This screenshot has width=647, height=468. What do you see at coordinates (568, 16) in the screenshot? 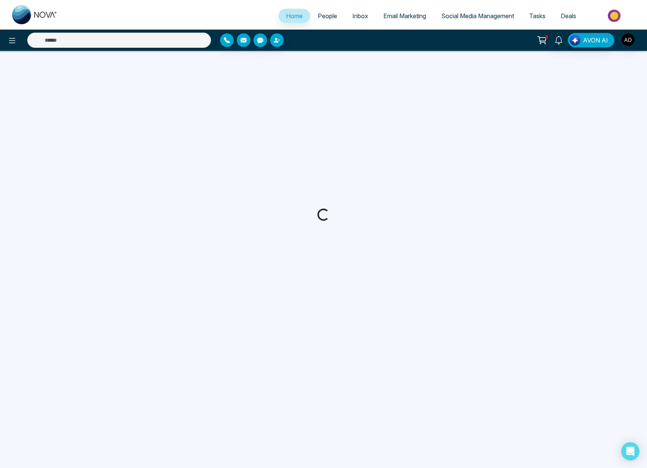
I see `a: Deals` at bounding box center [568, 16].